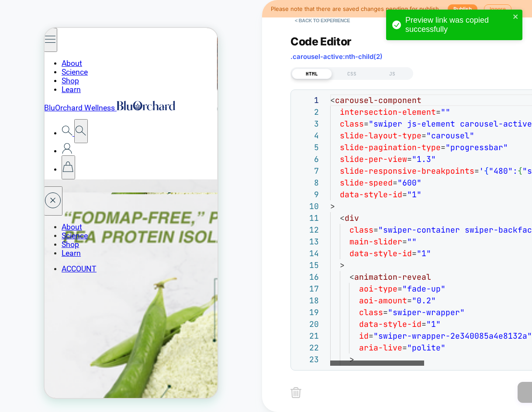 Image resolution: width=532 pixels, height=412 pixels. I want to click on div: 7, so click(307, 171).